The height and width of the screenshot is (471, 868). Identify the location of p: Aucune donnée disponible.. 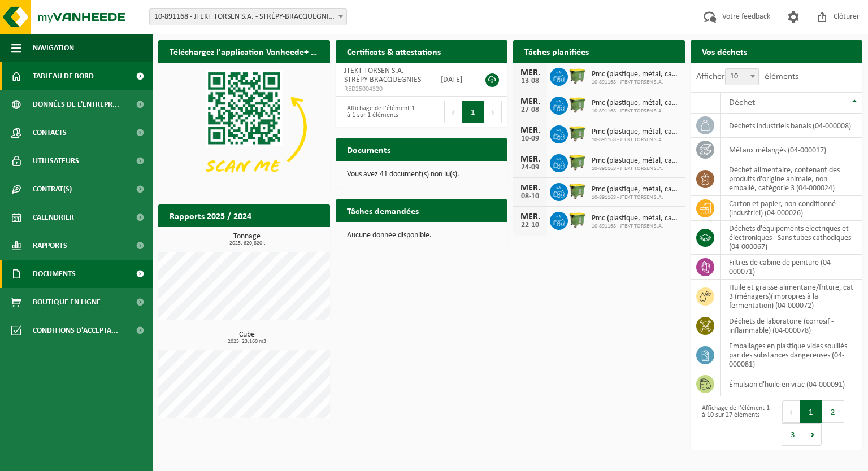
(422, 236).